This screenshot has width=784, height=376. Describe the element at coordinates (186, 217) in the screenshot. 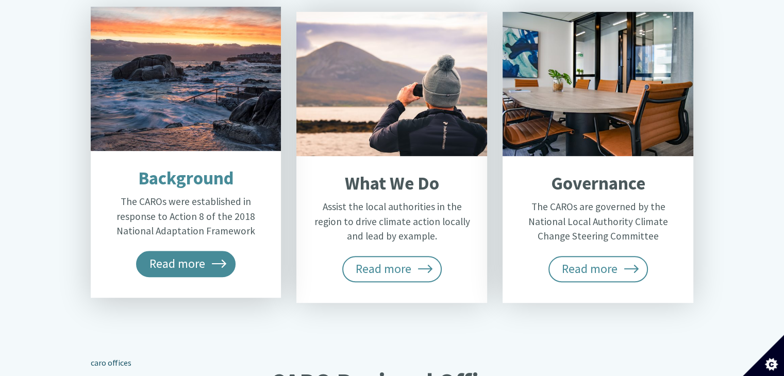

I see `p: The CAROs were established in response to Action 8 of the 2018 National Adaptation Framework` at that location.